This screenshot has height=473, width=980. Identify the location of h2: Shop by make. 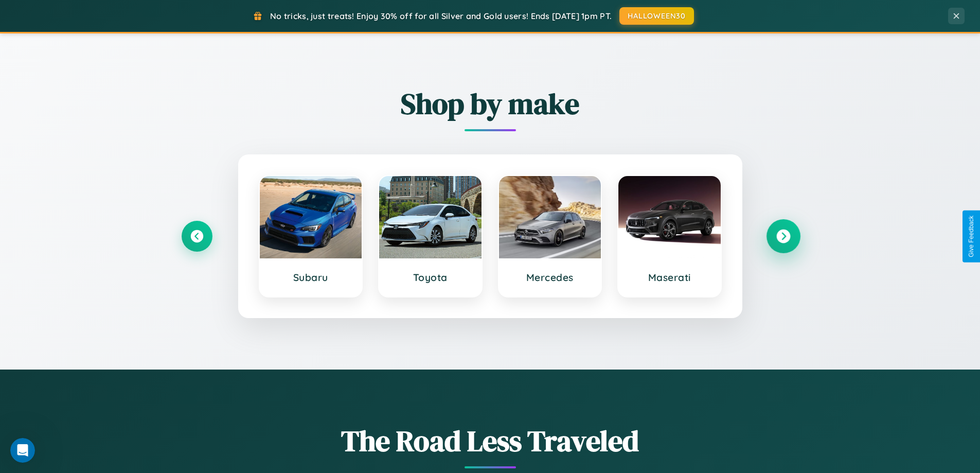
(490, 104).